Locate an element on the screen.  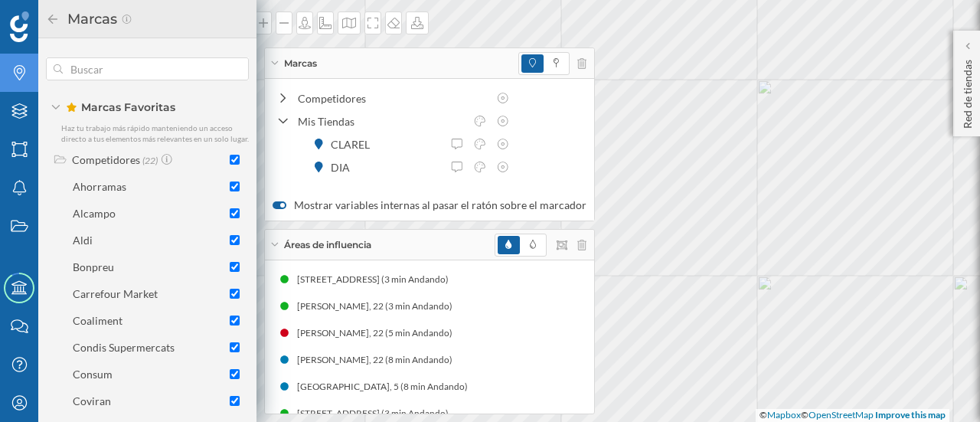
span: Haz tu trabajo más rápido manteniendo un acceso directo a tus elementos más relevantes en un solo... is located at coordinates (154, 133).